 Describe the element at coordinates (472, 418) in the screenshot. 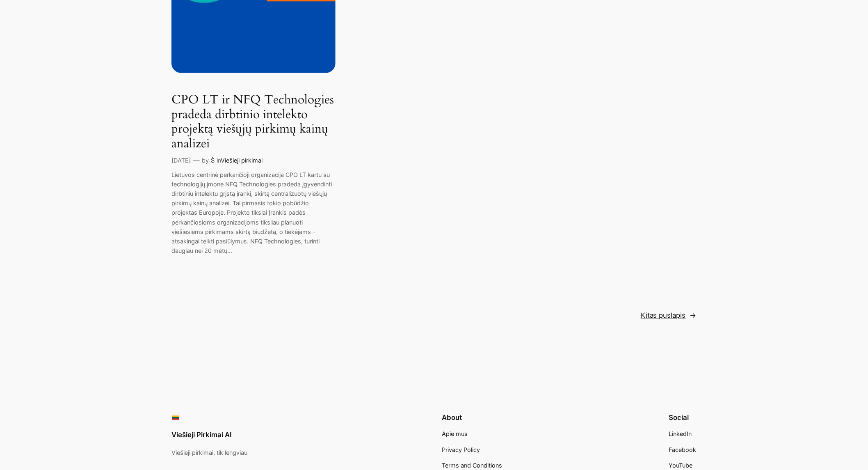

I see `h2: About` at that location.